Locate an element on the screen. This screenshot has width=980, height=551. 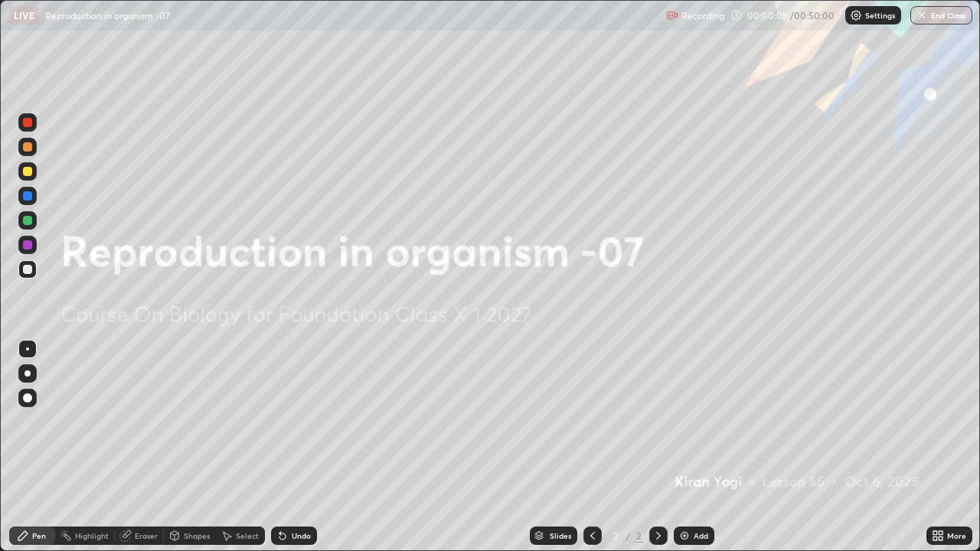
div: Select is located at coordinates (247, 535).